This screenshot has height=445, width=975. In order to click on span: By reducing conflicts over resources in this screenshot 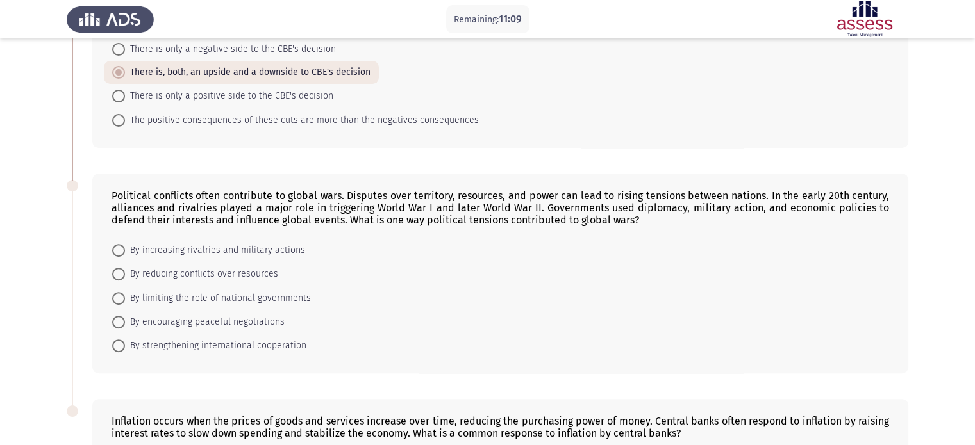, I will do `click(201, 274)`.